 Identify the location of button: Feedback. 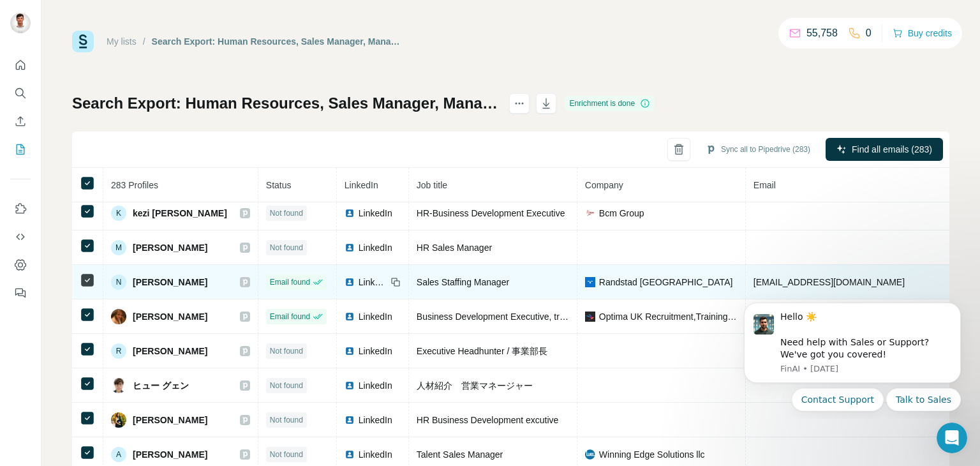
(21, 293).